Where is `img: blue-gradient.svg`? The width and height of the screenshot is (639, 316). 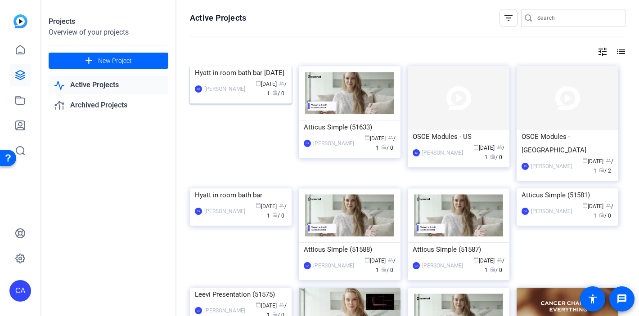
img: blue-gradient.svg is located at coordinates (20, 21).